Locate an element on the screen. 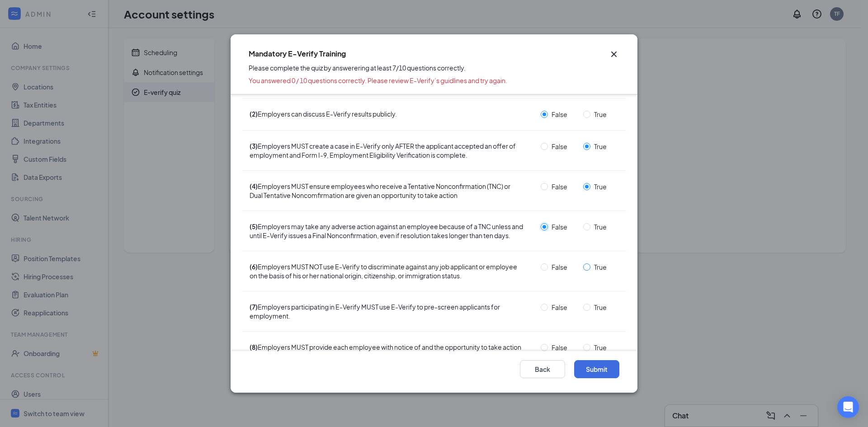 The height and width of the screenshot is (427, 868). span: Employers MUST create a case in E-Verify only AFTER the applicant accepted an offer of employment... is located at coordinates (386, 151).